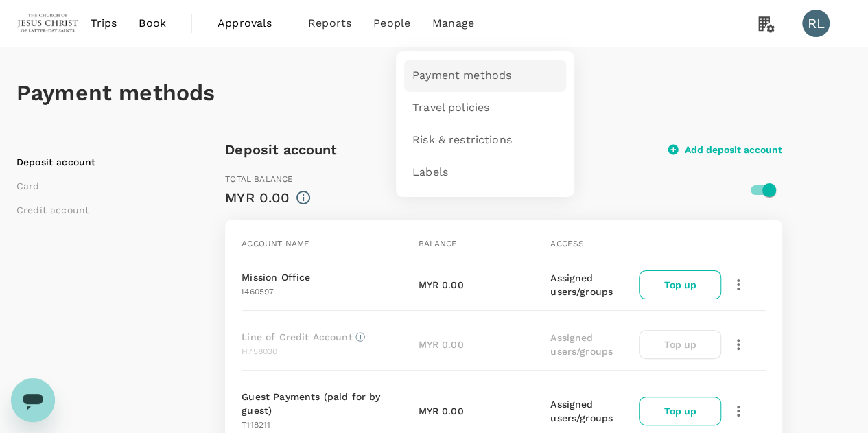 The image size is (868, 433). What do you see at coordinates (259, 179) in the screenshot?
I see `span: Total balance` at bounding box center [259, 179].